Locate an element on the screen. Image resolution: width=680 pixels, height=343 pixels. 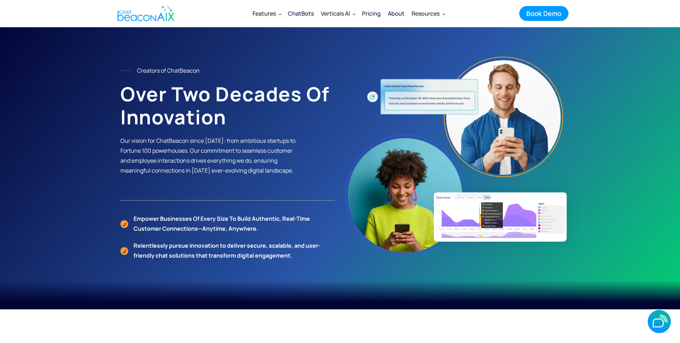
a: About is located at coordinates (396, 13).